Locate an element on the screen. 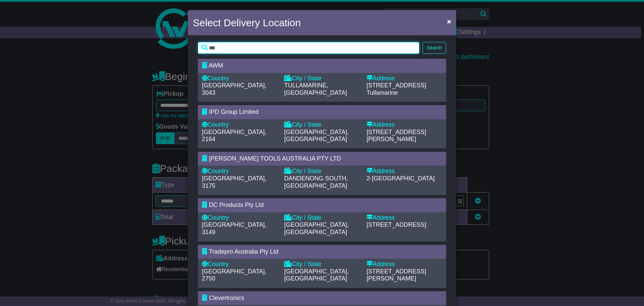 The image size is (644, 306). span: Clevertronics is located at coordinates (227, 298).